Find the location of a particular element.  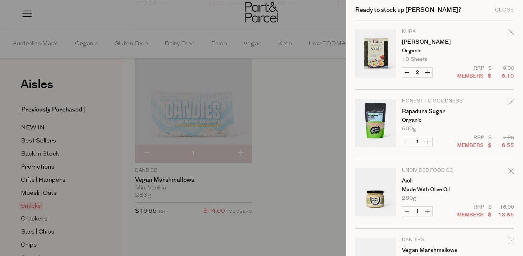

p: Made with Olive Oil is located at coordinates (433, 190).